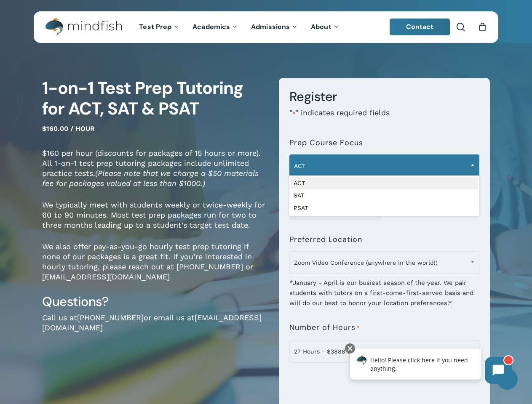 The width and height of the screenshot is (532, 404). I want to click on p: $160 per hour (discounts for packages of 15 hours or more). All 1-on-1 test prep tutoring package..., so click(154, 174).